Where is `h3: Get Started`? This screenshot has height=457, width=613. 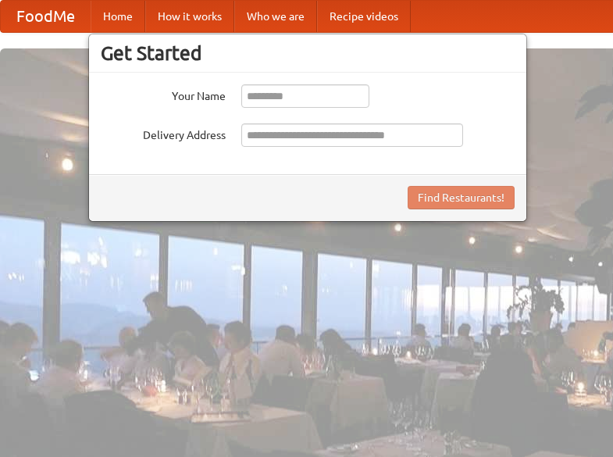
h3: Get Started is located at coordinates (308, 53).